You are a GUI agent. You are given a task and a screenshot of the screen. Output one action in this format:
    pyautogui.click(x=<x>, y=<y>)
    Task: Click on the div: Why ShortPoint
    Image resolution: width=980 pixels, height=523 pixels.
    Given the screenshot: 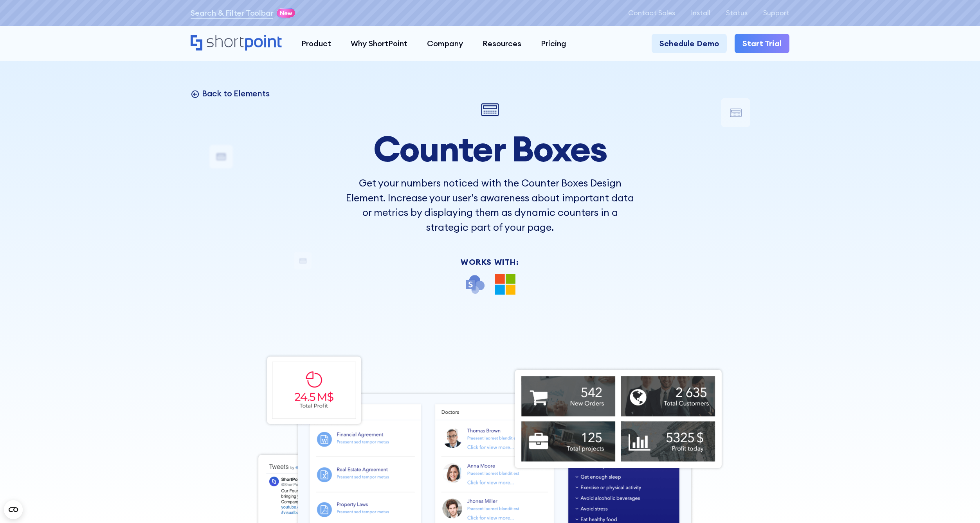 What is the action you would take?
    pyautogui.click(x=379, y=43)
    